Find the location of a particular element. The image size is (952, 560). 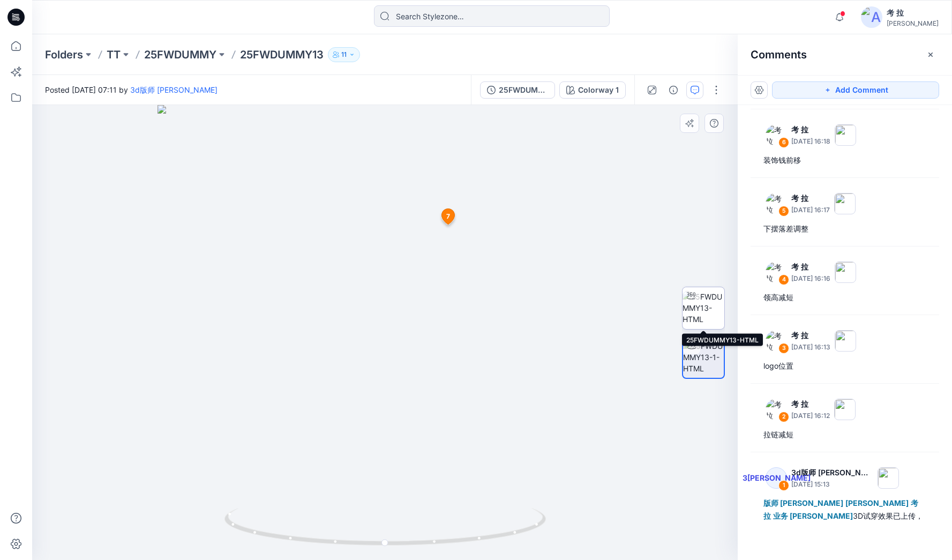

div: logo位置 is located at coordinates (846, 366).